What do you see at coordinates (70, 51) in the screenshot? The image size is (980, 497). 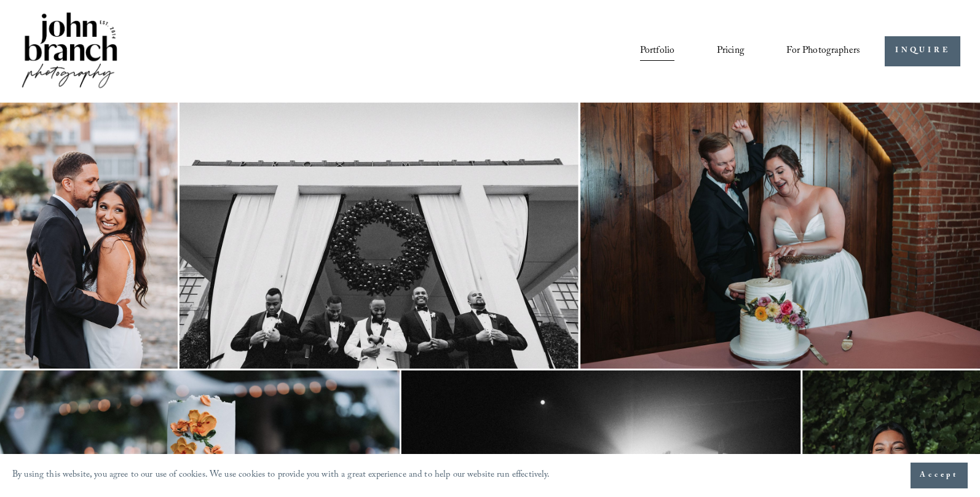 I see `img: John Branch IV Photography` at bounding box center [70, 51].